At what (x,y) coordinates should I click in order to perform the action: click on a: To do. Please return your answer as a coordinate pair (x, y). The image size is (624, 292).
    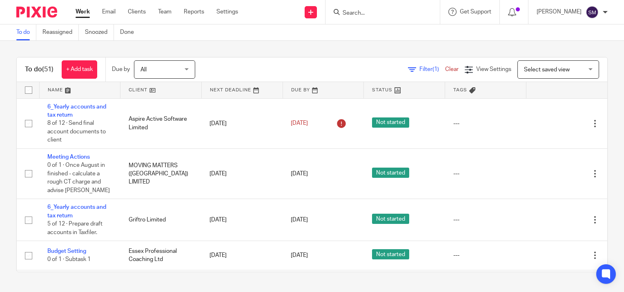
    Looking at the image, I should click on (26, 32).